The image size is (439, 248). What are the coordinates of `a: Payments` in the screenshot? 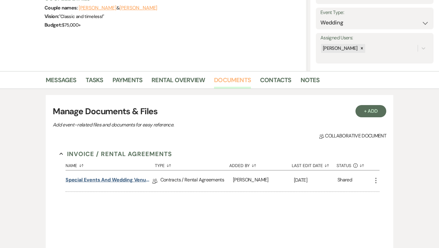 It's located at (128, 82).